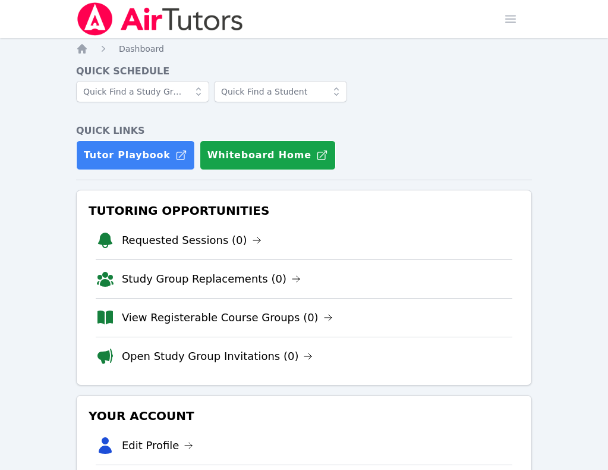 The image size is (608, 470). I want to click on a: Edit Profile, so click(158, 445).